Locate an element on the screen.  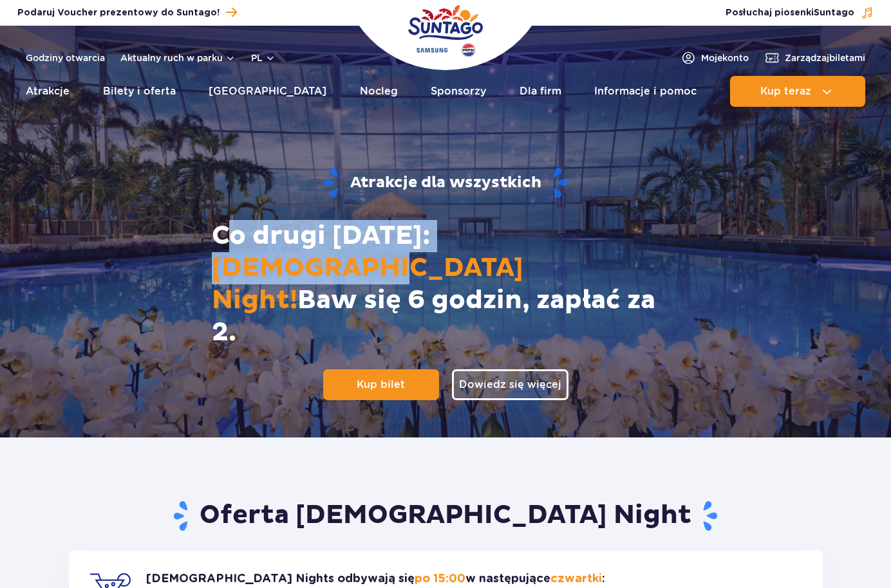
strong: Atrakcje dla wszystkich is located at coordinates (445, 183).